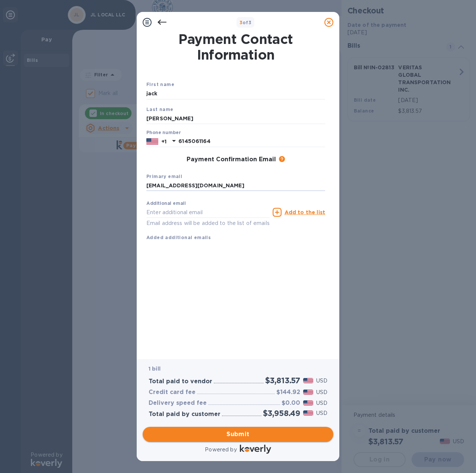 This screenshot has width=476, height=473. Describe the element at coordinates (163, 133) in the screenshot. I see `label: Phone number` at that location.